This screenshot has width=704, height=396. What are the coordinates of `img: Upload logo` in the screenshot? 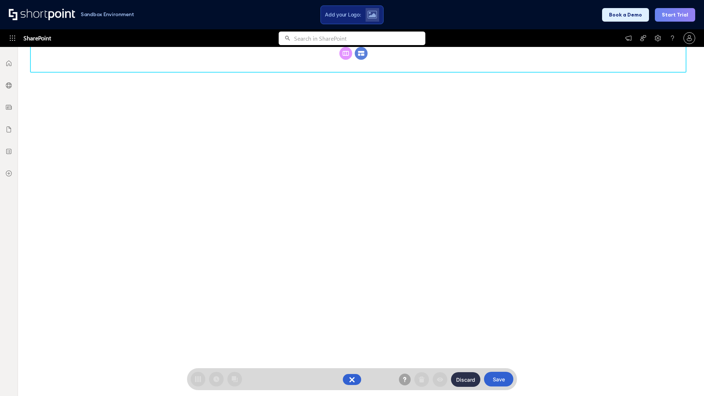 It's located at (372, 15).